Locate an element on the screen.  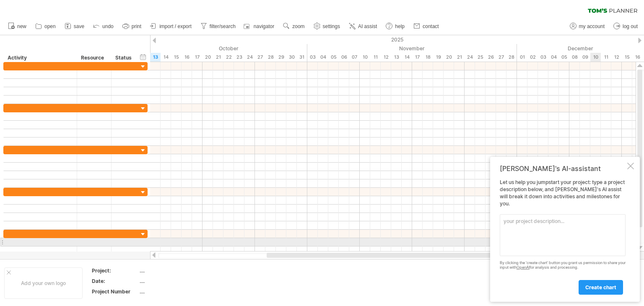
a: log out is located at coordinates (625, 26).